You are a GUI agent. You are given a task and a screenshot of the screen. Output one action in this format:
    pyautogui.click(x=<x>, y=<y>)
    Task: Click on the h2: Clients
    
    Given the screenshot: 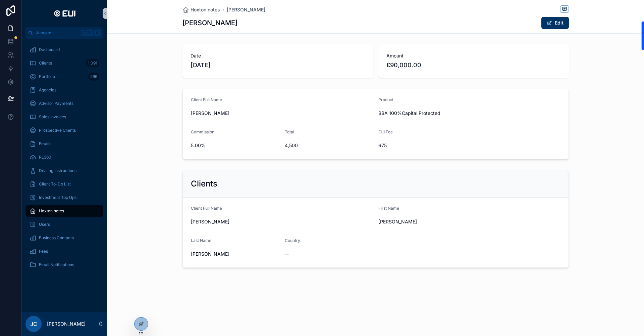 What is the action you would take?
    pyautogui.click(x=204, y=184)
    